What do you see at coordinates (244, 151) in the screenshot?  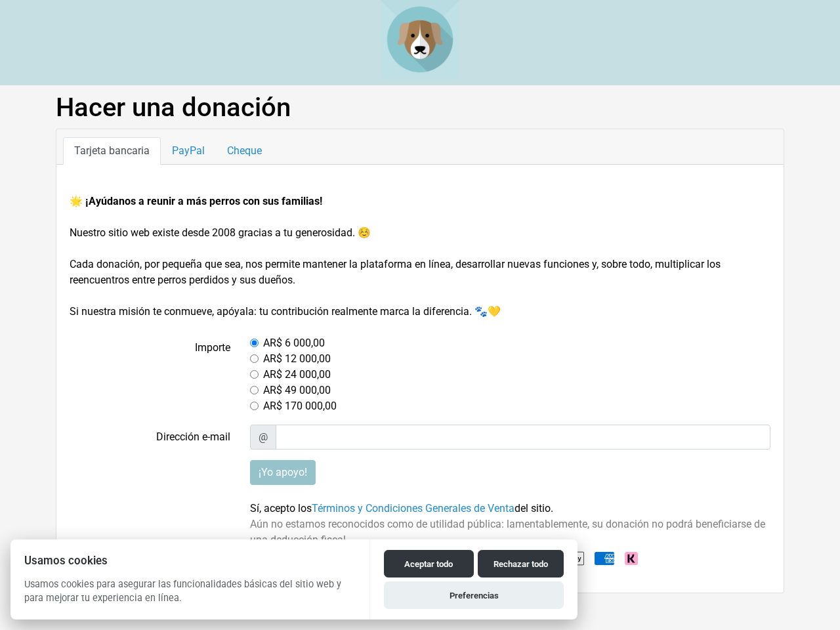 I see `a: Cheque` at bounding box center [244, 151].